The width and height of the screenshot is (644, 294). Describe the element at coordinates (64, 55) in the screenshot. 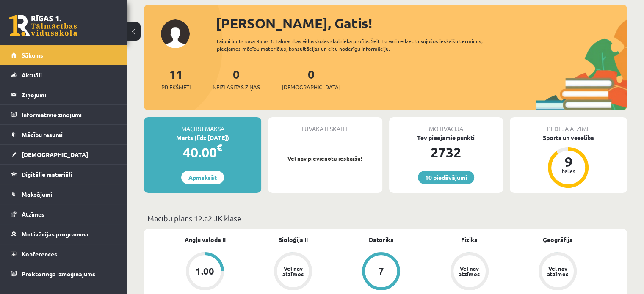

I see `a: Sākums` at that location.